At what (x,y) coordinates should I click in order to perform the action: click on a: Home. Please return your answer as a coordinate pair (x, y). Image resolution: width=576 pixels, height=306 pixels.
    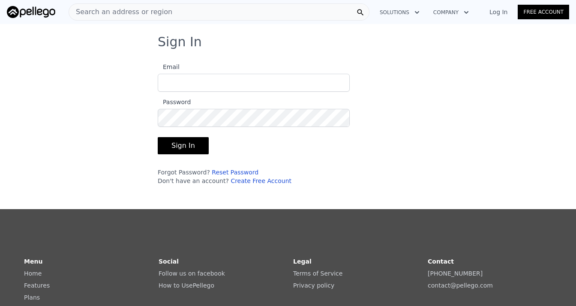
    Looking at the image, I should click on (33, 274).